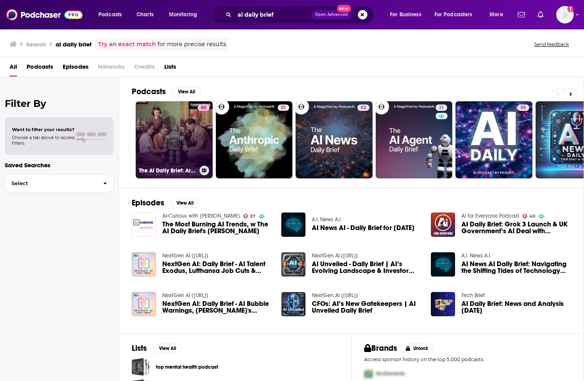 The image size is (584, 381). Describe the element at coordinates (40, 68) in the screenshot. I see `span: Podcasts` at that location.